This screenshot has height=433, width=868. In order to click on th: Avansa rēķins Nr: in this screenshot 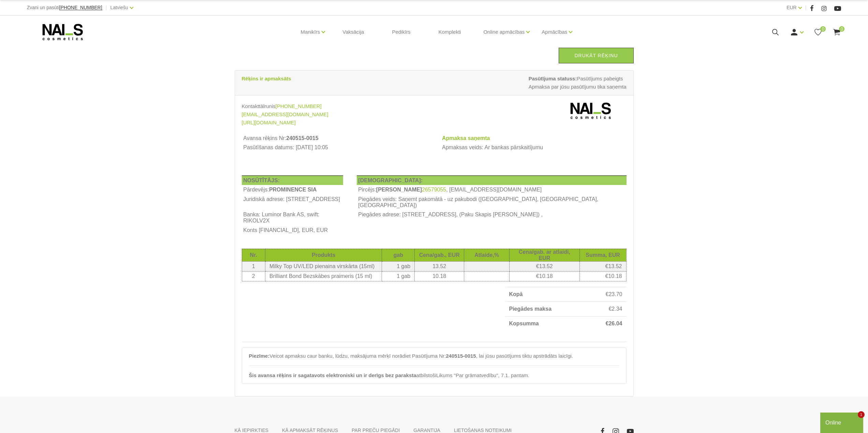, I will do `click(334, 139)`.